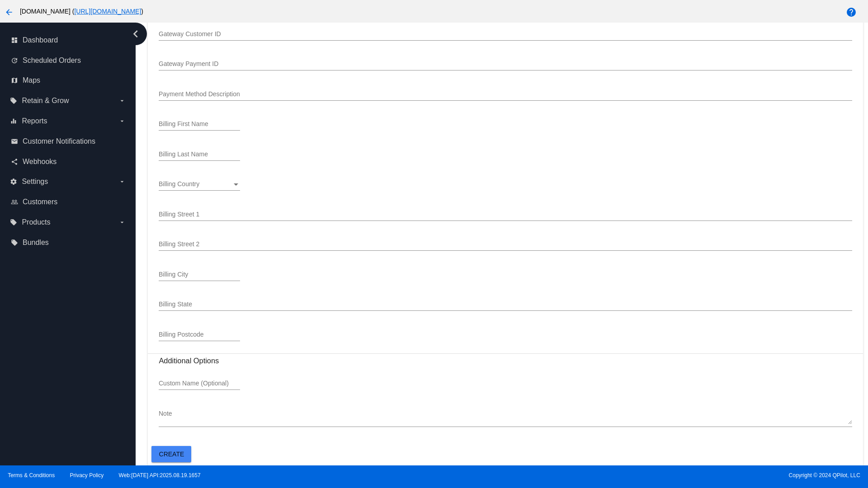 The image size is (868, 488). Describe the element at coordinates (14, 161) in the screenshot. I see `i: share` at that location.